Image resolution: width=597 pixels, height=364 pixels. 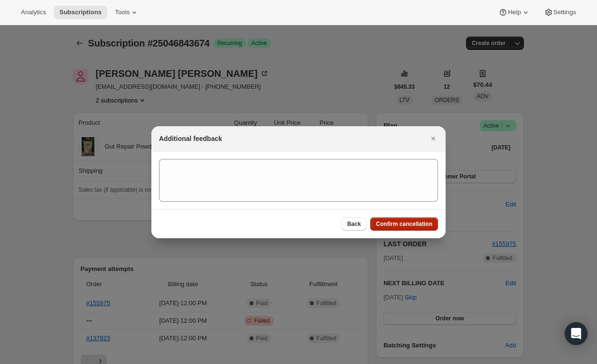 I want to click on span: Settings, so click(x=564, y=12).